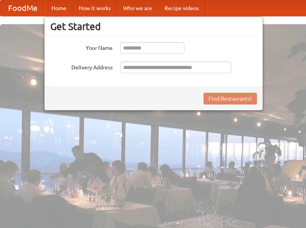 The width and height of the screenshot is (306, 228). Describe the element at coordinates (82, 66) in the screenshot. I see `label: Delivery Address` at that location.